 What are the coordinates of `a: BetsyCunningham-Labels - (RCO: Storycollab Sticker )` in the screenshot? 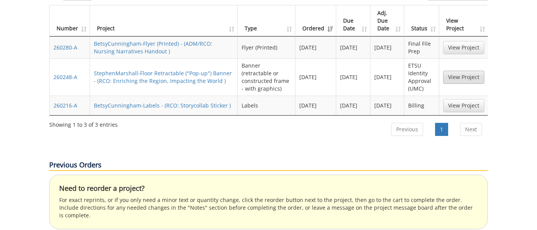 It's located at (162, 105).